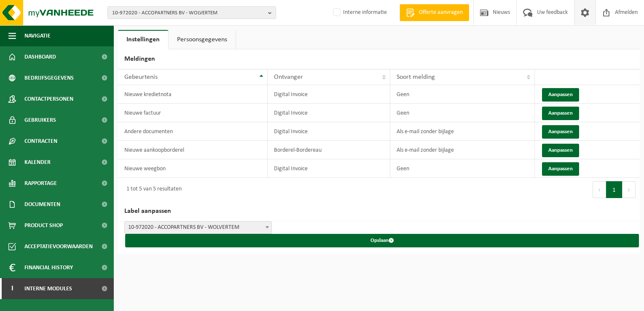  Describe the element at coordinates (193, 150) in the screenshot. I see `td: Nieuwe aankoopborderel` at that location.